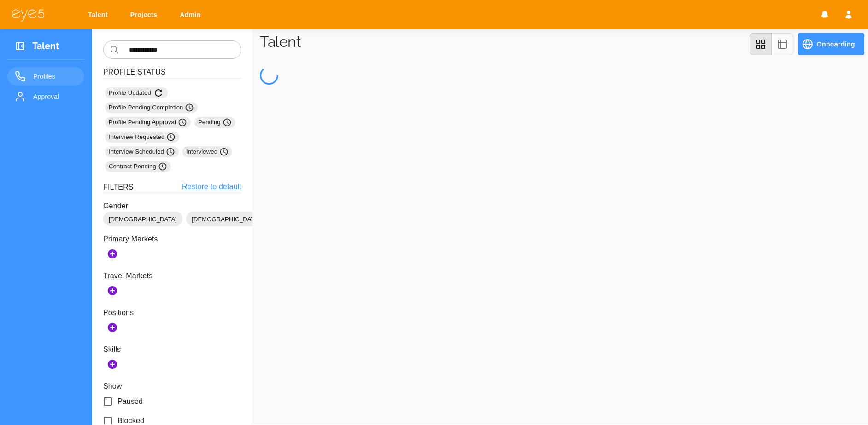 The height and width of the screenshot is (425, 868). What do you see at coordinates (130, 402) in the screenshot?
I see `span: Paused` at bounding box center [130, 402].